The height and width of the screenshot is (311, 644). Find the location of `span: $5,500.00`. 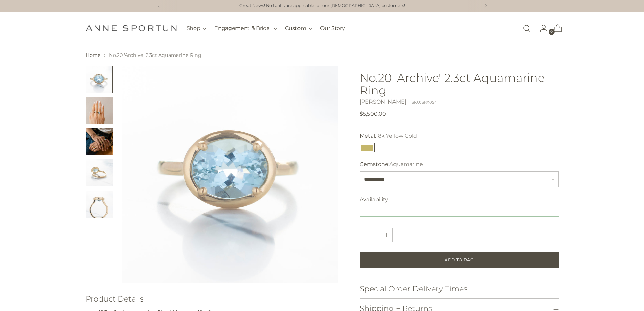

span: $5,500.00 is located at coordinates (373, 114).